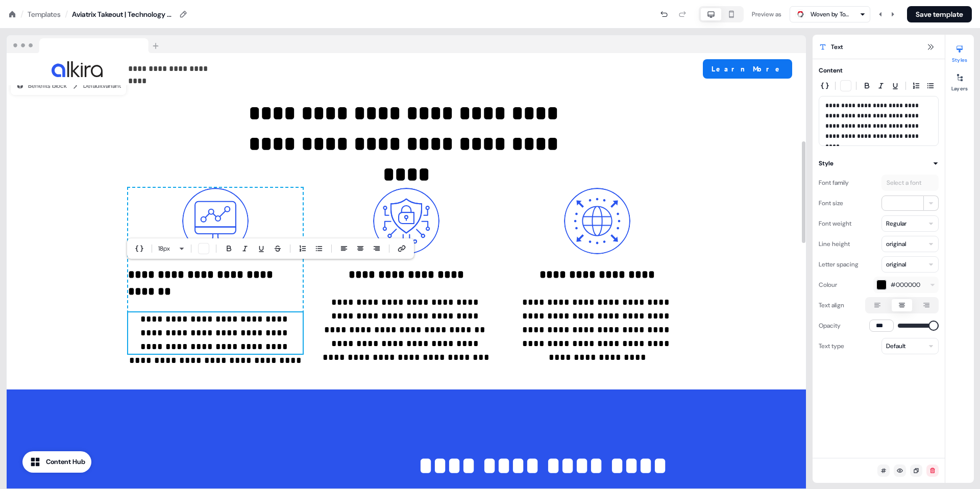 Image resolution: width=980 pixels, height=489 pixels. I want to click on div: Select a font, so click(903, 183).